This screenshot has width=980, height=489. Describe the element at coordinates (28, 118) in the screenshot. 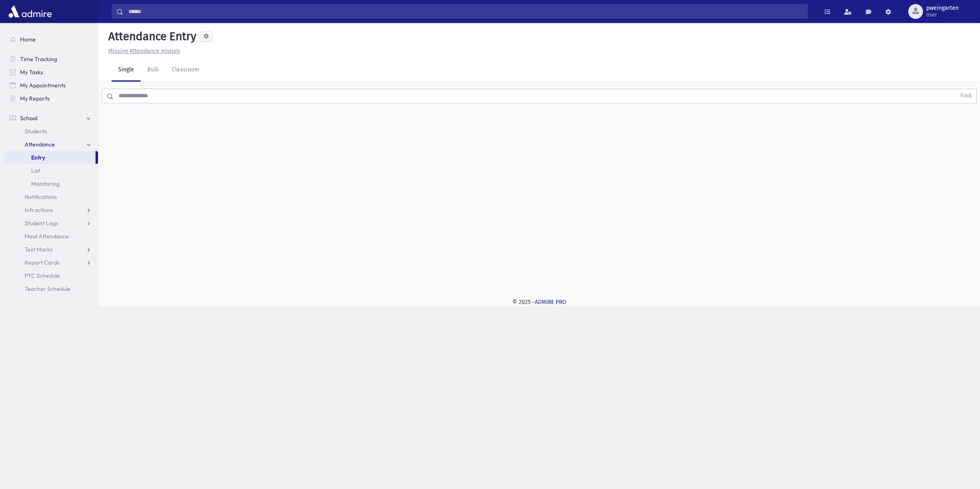

I see `span: School` at that location.